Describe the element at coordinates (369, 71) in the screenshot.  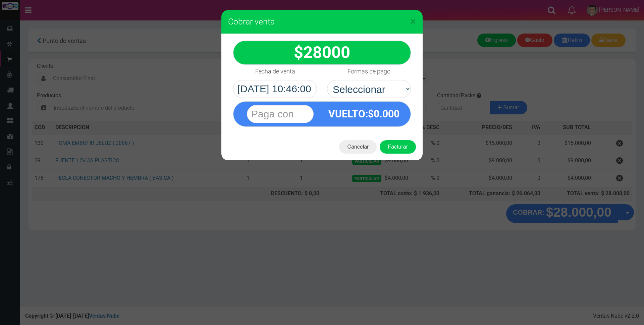
I see `h4: Formas de pago` at that location.